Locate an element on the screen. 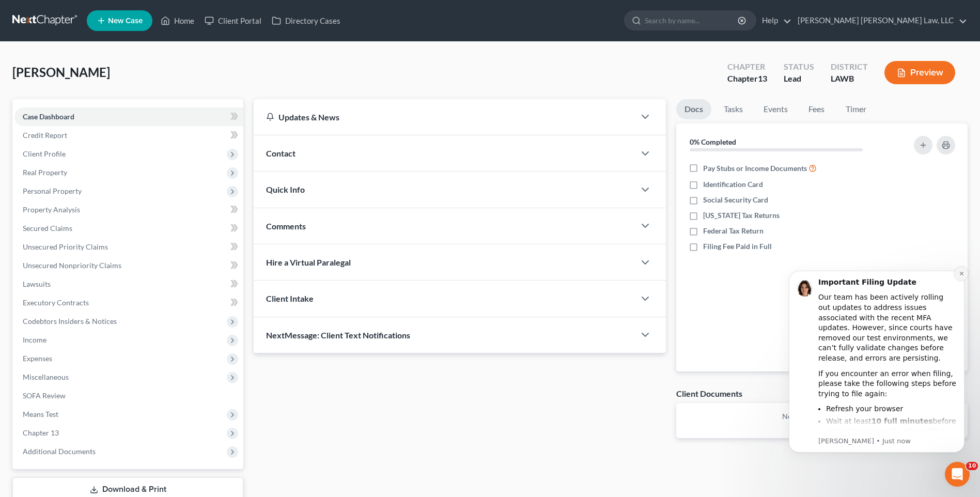  a: Fees is located at coordinates (817, 109).